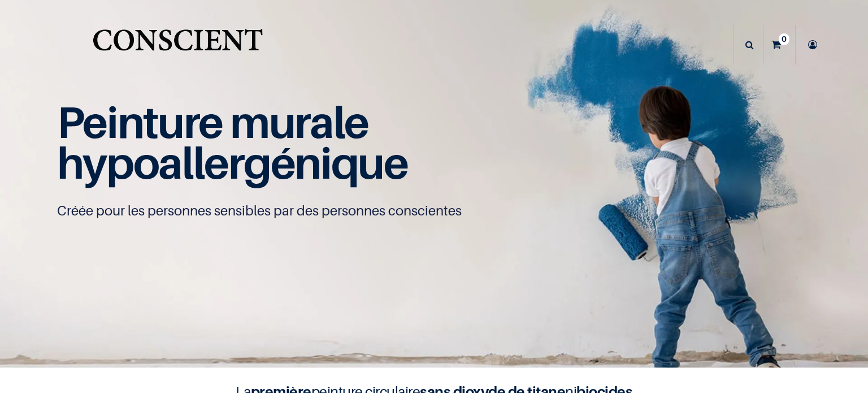  I want to click on a: 0, so click(779, 45).